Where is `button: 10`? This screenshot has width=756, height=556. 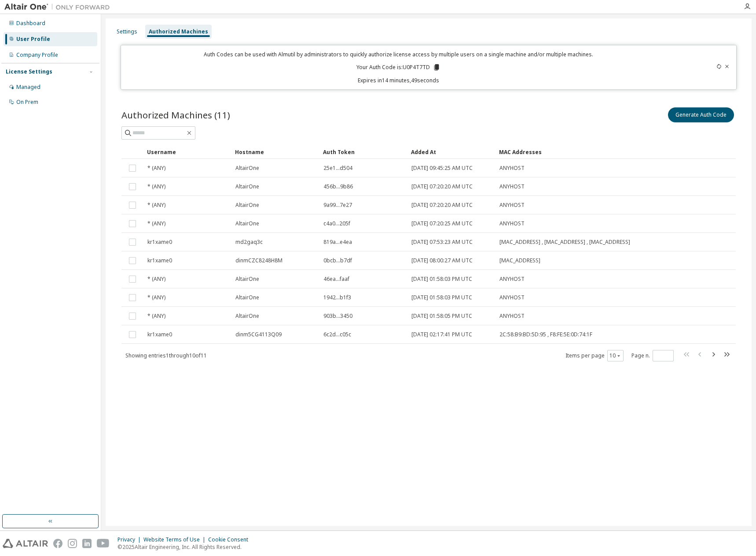 button: 10 is located at coordinates (615, 356).